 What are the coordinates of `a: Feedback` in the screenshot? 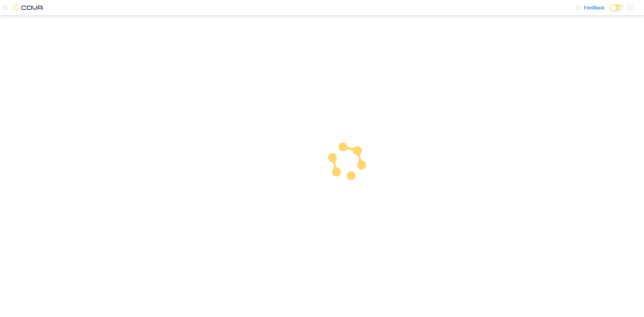 It's located at (590, 8).